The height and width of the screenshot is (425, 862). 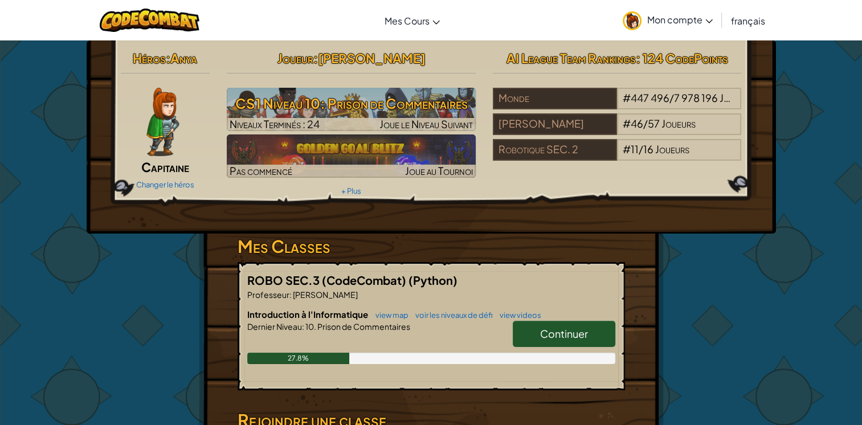 What do you see at coordinates (680, 19) in the screenshot?
I see `span: Mon compte` at bounding box center [680, 19].